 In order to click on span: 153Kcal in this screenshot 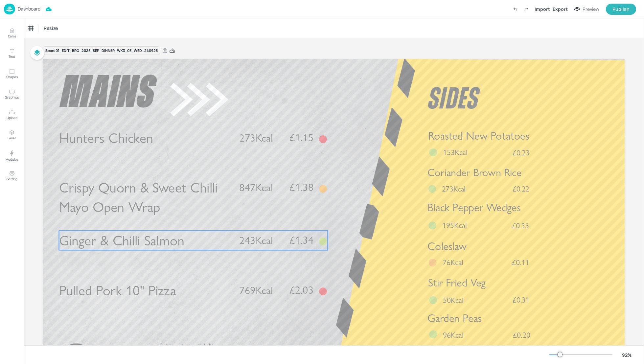, I will do `click(455, 153)`.